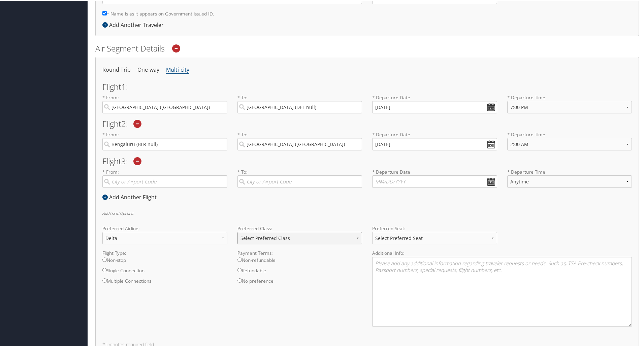 The image size is (644, 347). What do you see at coordinates (131, 196) in the screenshot?
I see `div: Add Another Flight` at bounding box center [131, 196].